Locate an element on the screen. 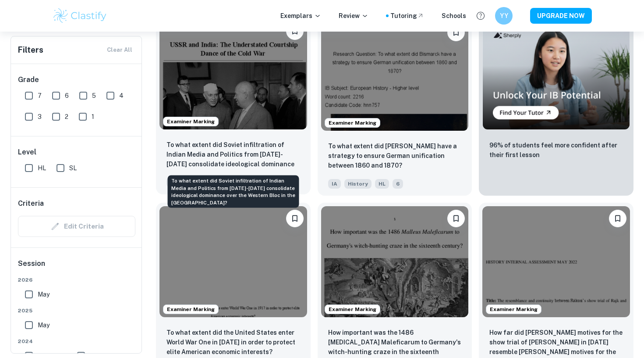 This screenshot has height=358, width=644. span: 2025 is located at coordinates (76, 310).